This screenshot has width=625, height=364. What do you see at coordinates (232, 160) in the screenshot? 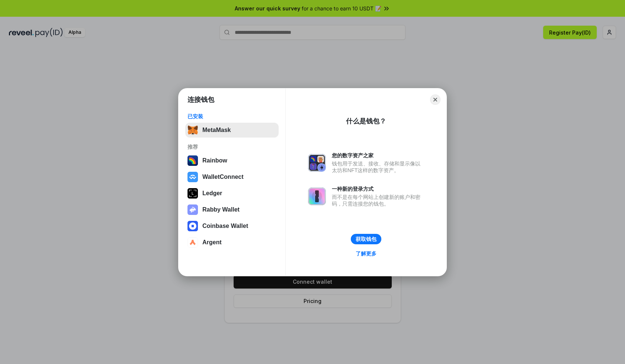
I see `button: Rainbow` at bounding box center [232, 160].